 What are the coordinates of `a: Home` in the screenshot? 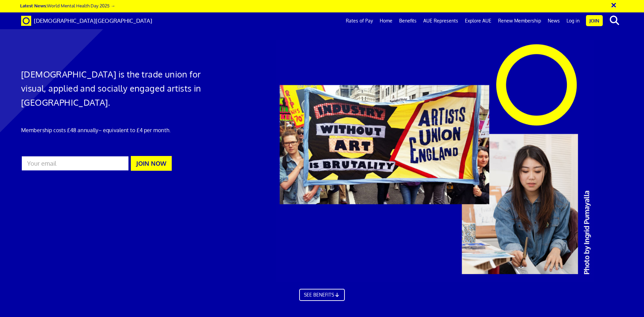 It's located at (386, 21).